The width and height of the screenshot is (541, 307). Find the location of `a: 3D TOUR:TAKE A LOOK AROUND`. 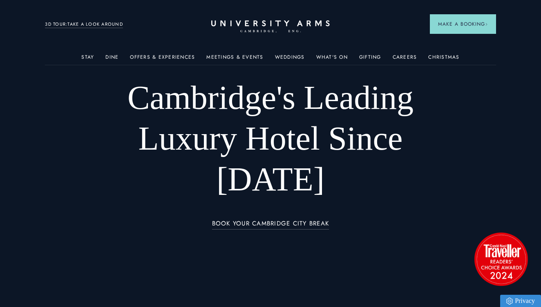

a: 3D TOUR:TAKE A LOOK AROUND is located at coordinates (84, 24).